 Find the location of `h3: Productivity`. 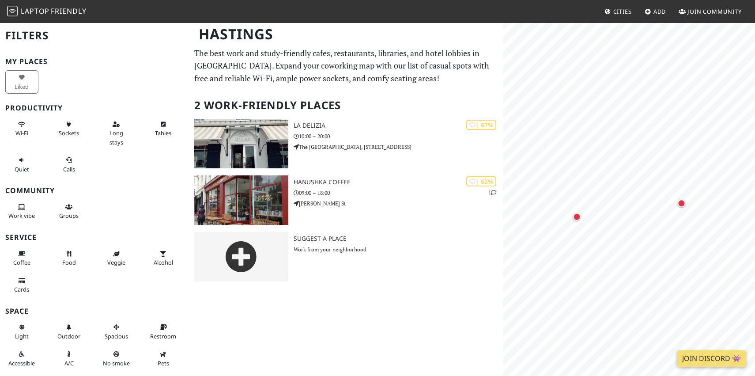

h3: Productivity is located at coordinates (95, 108).